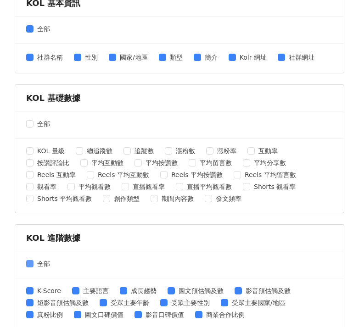 This screenshot has height=327, width=359. I want to click on span: 主要語言, so click(96, 291).